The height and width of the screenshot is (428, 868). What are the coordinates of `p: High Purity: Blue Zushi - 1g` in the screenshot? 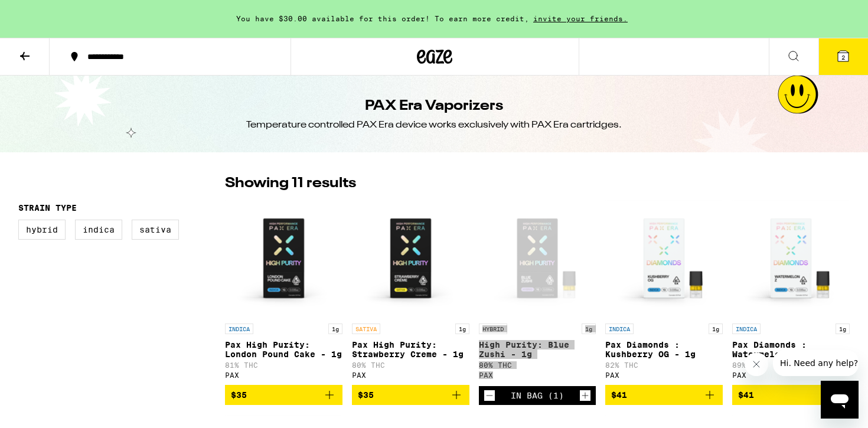 It's located at (537, 350).